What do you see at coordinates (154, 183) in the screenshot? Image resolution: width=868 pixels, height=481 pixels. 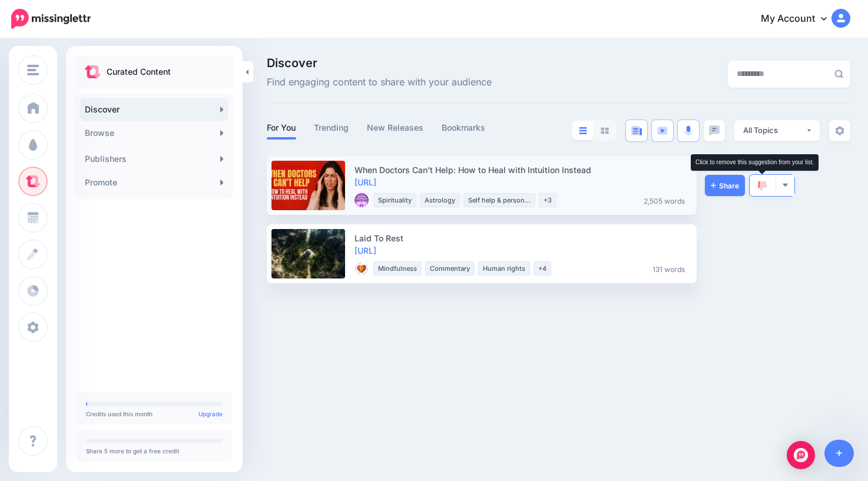 I see `a: Promote` at bounding box center [154, 183].